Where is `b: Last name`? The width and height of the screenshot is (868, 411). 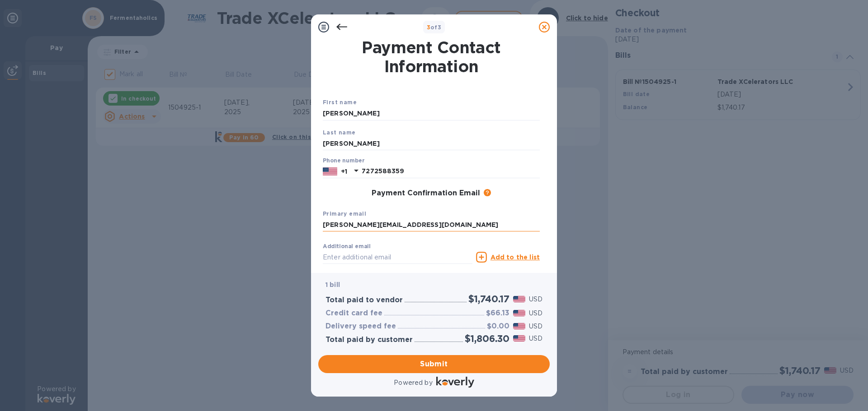 b: Last name is located at coordinates (339, 132).